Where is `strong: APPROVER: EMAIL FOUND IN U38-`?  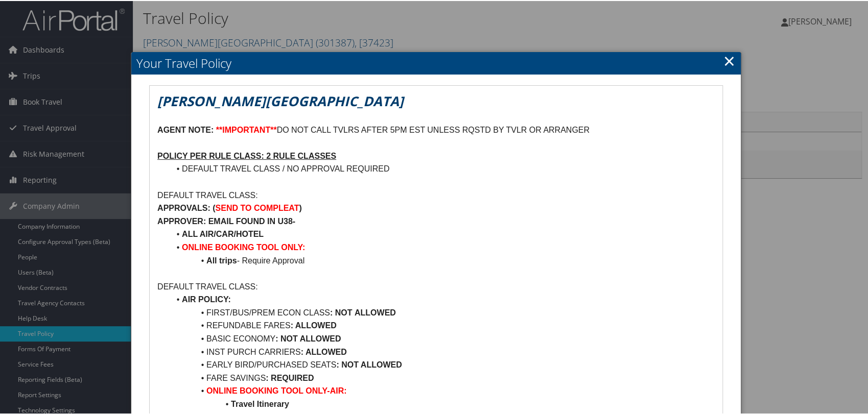 strong: APPROVER: EMAIL FOUND IN U38- is located at coordinates (226, 220).